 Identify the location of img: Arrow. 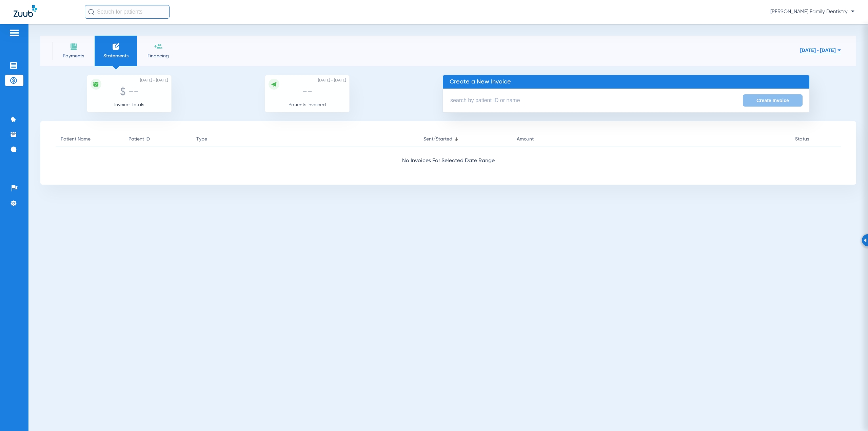
(865, 240).